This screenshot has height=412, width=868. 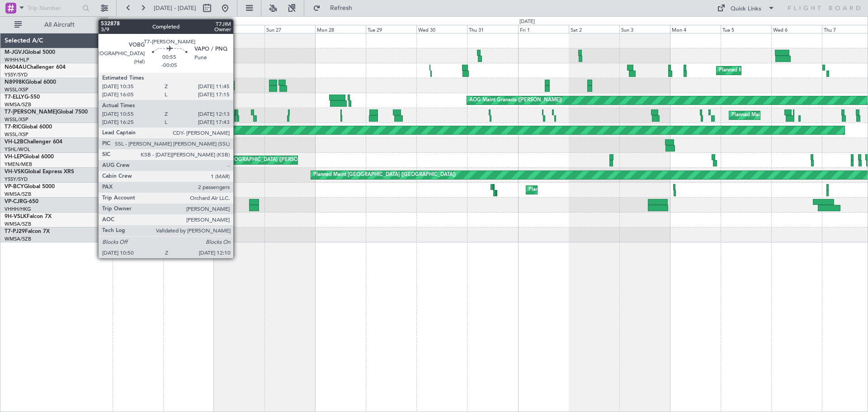 I want to click on a: T7-RICGlobal 6000, so click(x=28, y=127).